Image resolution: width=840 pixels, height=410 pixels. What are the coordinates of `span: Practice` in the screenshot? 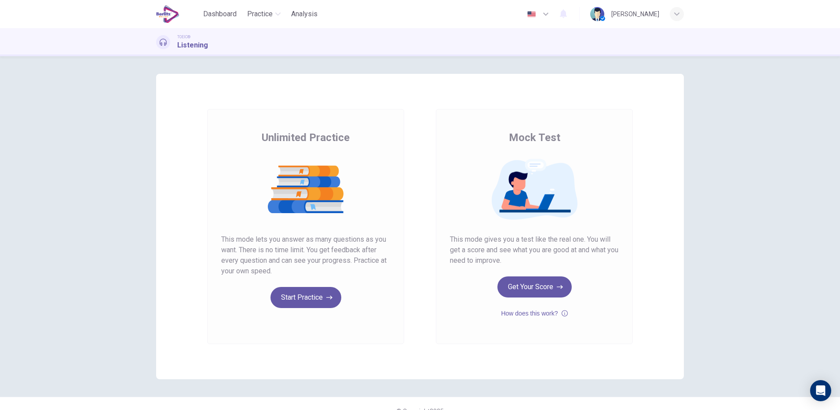 It's located at (260, 14).